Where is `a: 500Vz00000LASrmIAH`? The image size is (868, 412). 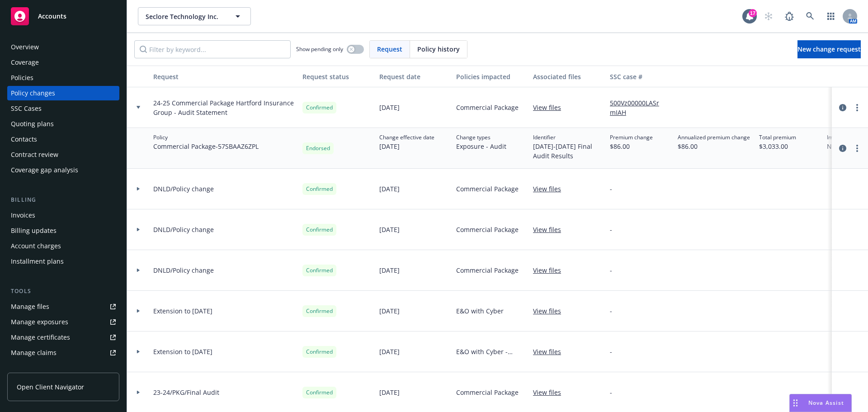 a: 500Vz00000LASrmIAH is located at coordinates (640, 107).